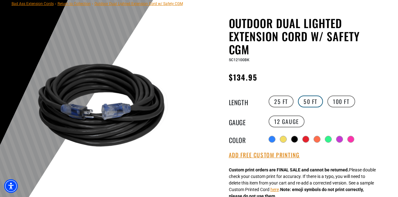 The height and width of the screenshot is (197, 398). Describe the element at coordinates (243, 77) in the screenshot. I see `span: $134.95` at that location.